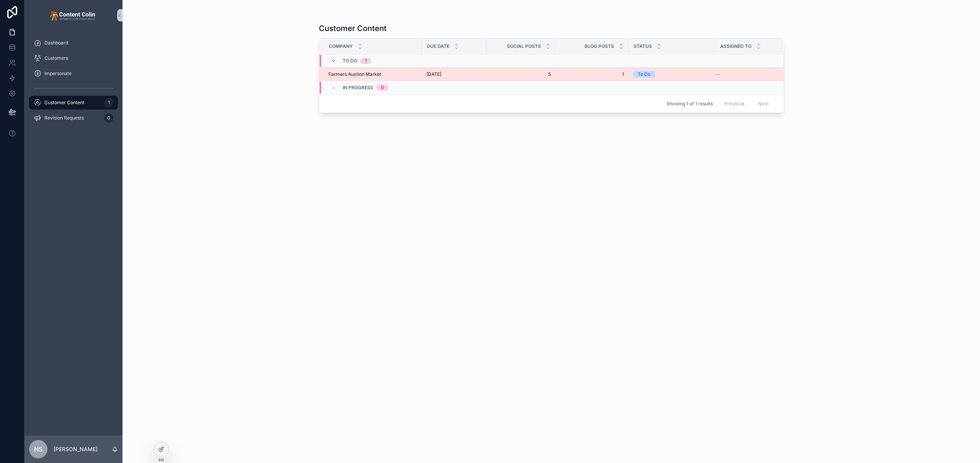  I want to click on span: Assigned To, so click(736, 47).